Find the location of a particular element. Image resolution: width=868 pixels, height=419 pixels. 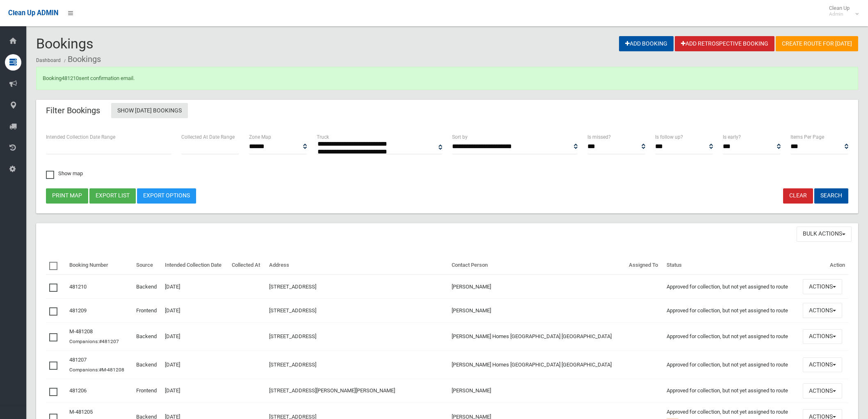

th: Source is located at coordinates (147, 265).